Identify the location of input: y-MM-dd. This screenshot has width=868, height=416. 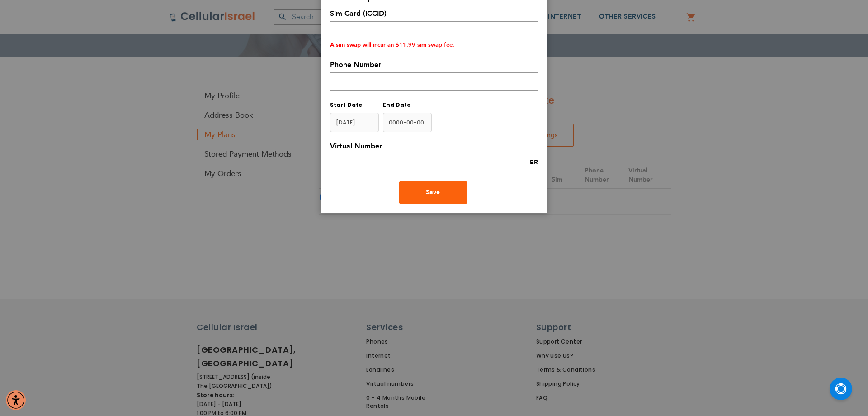
(355, 122).